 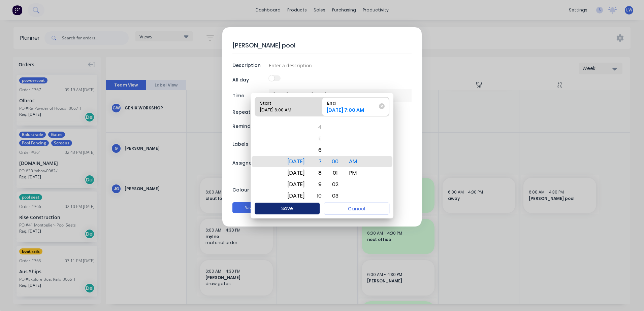 What do you see at coordinates (318, 162) in the screenshot?
I see `div: Hour` at bounding box center [318, 162].